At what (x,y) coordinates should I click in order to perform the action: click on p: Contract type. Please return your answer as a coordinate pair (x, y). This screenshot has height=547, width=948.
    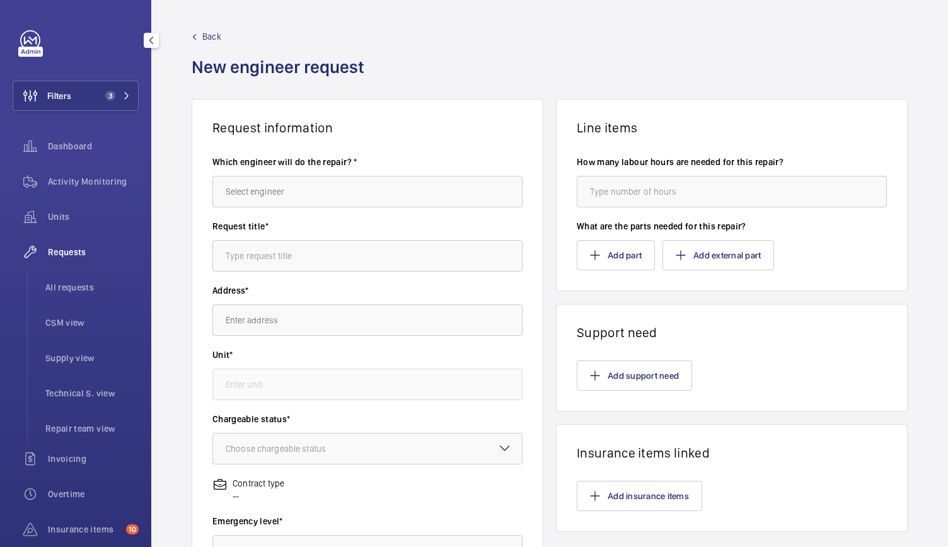
    Looking at the image, I should click on (258, 483).